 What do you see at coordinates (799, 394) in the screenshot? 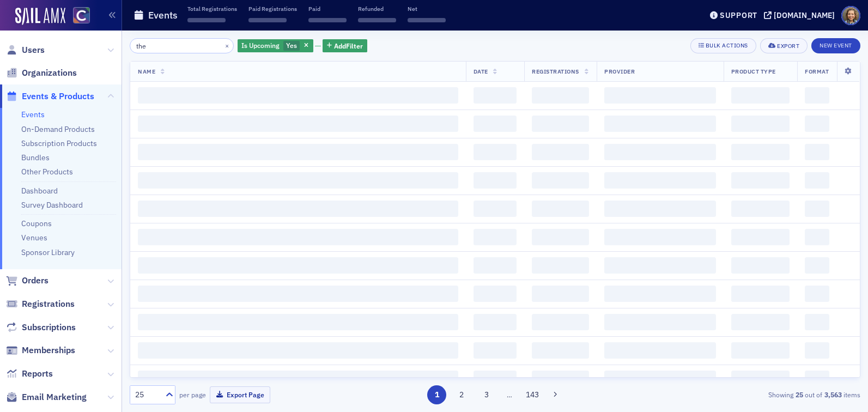
I see `strong: 25` at bounding box center [799, 394].